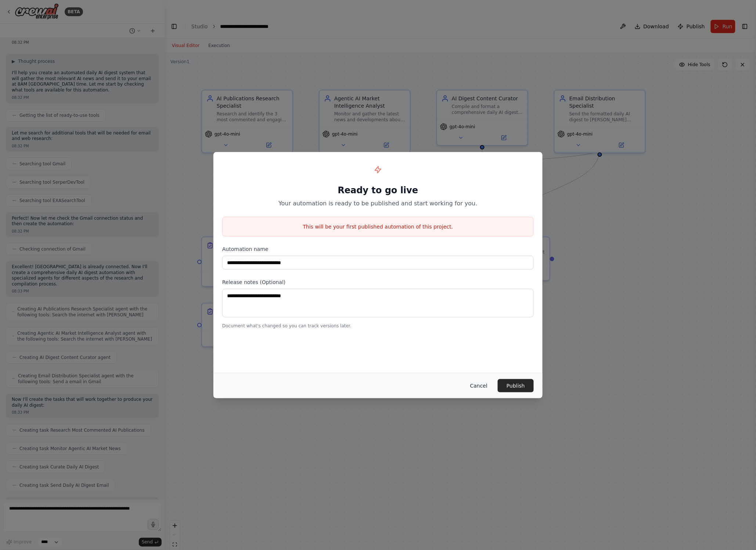  I want to click on button: Publish, so click(515, 386).